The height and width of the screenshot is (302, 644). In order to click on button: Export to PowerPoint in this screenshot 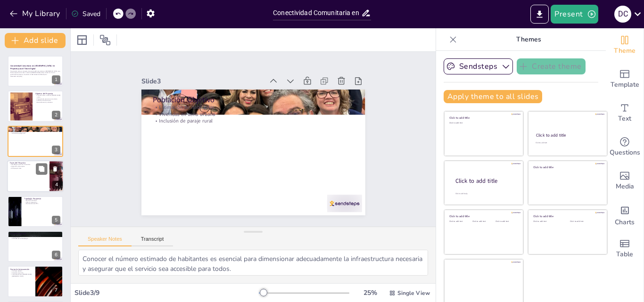, I will do `click(539, 14)`.